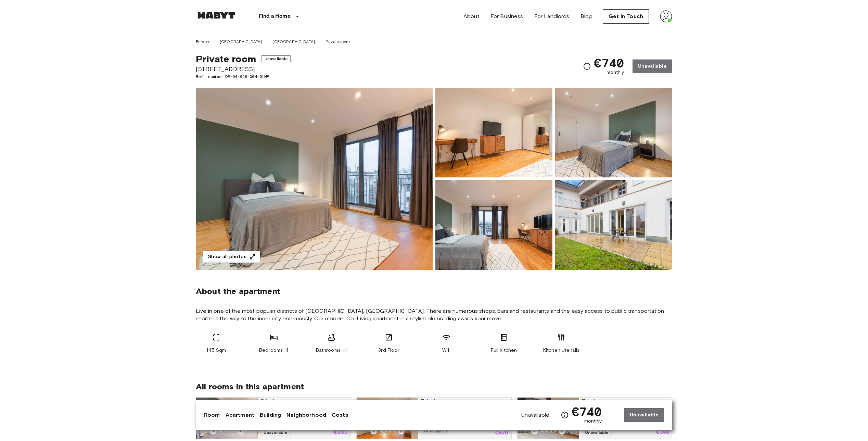  What do you see at coordinates (387, 418) in the screenshot?
I see `img: Marketing picture of unit DE-04-026-004-03HF` at bounding box center [387, 418].